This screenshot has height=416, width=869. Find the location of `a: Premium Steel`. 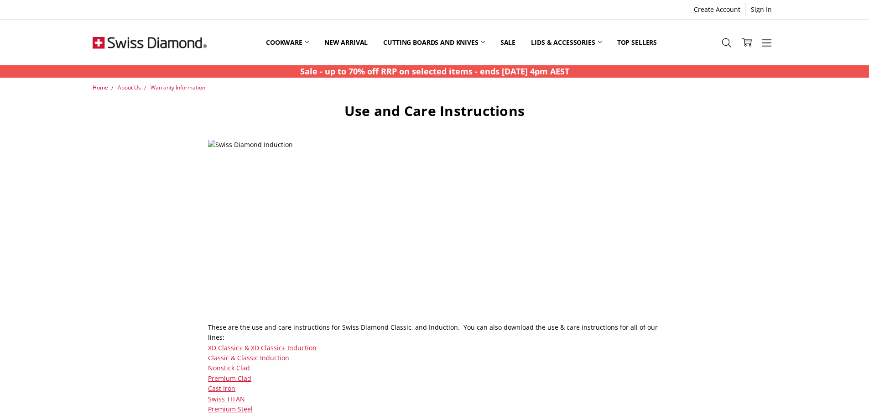

a: Premium Steel is located at coordinates (230, 408).